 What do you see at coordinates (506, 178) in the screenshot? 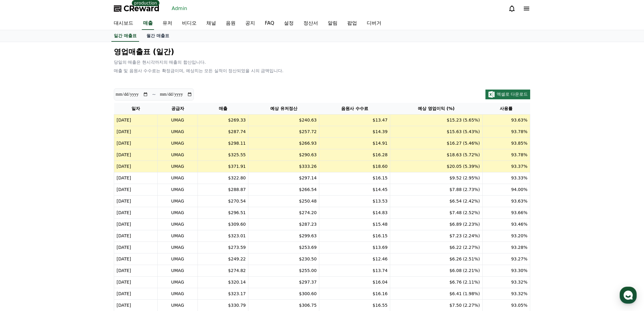
I see `td: 93.33%` at bounding box center [506, 178].